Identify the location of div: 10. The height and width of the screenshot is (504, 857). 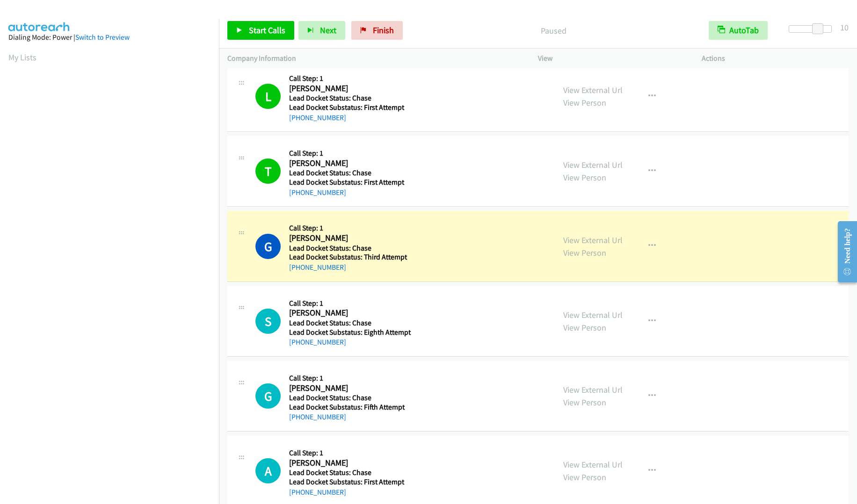
(844, 28).